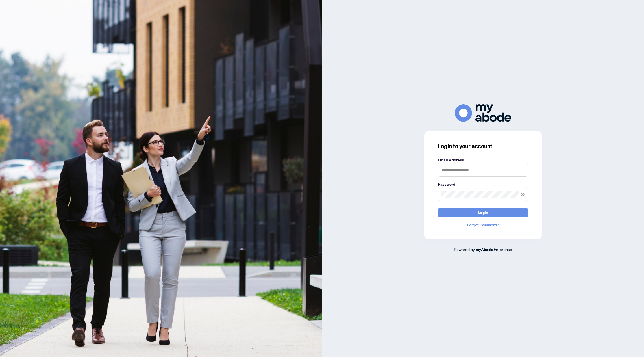 Image resolution: width=644 pixels, height=357 pixels. I want to click on a: Forgot Password?, so click(483, 225).